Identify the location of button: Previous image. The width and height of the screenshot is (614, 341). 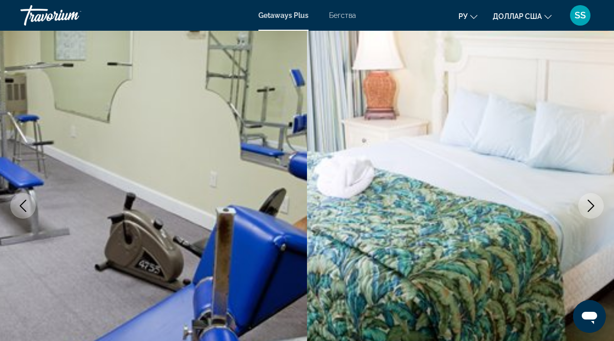
(23, 206).